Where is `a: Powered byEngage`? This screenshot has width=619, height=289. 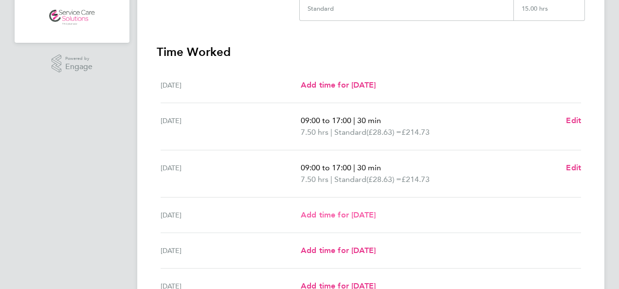 a: Powered byEngage is located at coordinates (72, 64).